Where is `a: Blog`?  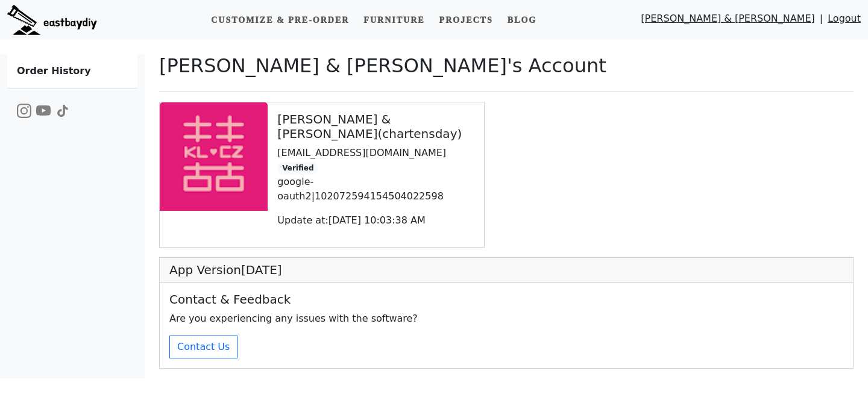 a: Blog is located at coordinates (522, 20).